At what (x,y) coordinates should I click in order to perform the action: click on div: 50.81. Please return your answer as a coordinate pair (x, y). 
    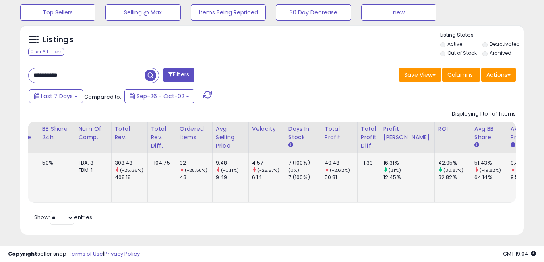
    Looking at the image, I should click on (341, 178).